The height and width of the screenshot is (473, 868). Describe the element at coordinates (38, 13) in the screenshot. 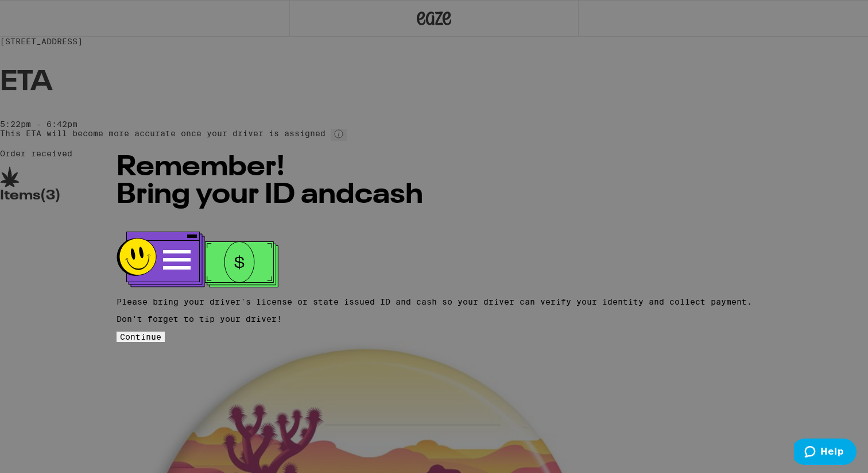

I see `span: Help` at that location.